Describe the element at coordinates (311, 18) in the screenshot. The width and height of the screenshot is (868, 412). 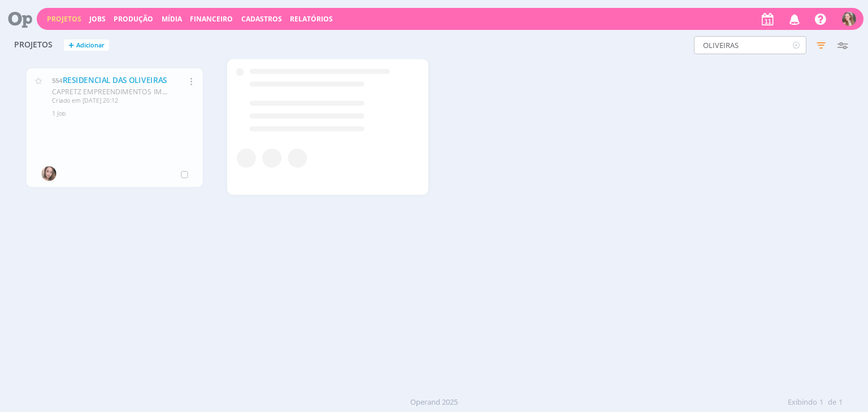
I see `a: Relatórios` at that location.